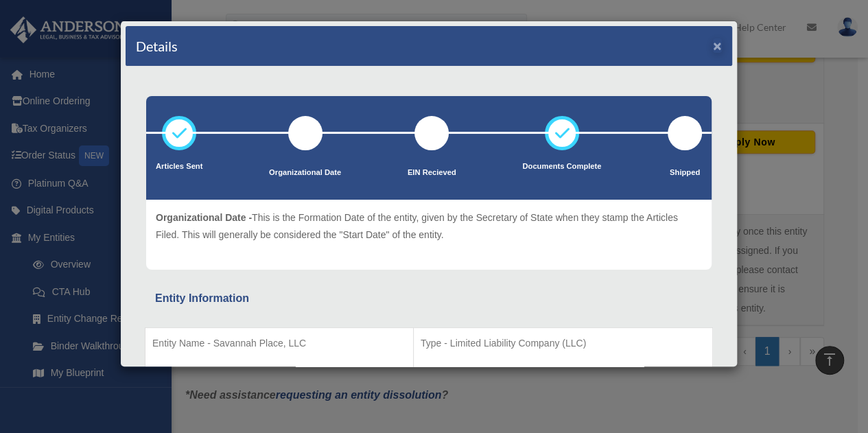 Image resolution: width=868 pixels, height=433 pixels. Describe the element at coordinates (685, 173) in the screenshot. I see `p: Shipped` at that location.